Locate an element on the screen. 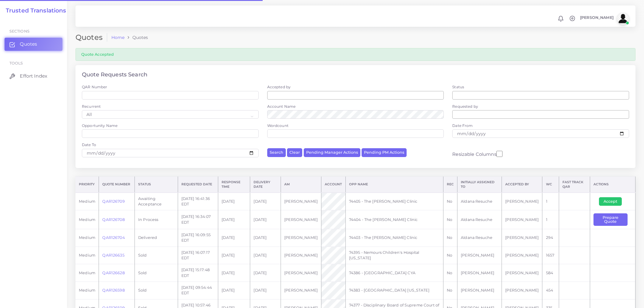 This screenshot has width=644, height=308. a: QAR126628 is located at coordinates (113, 273).